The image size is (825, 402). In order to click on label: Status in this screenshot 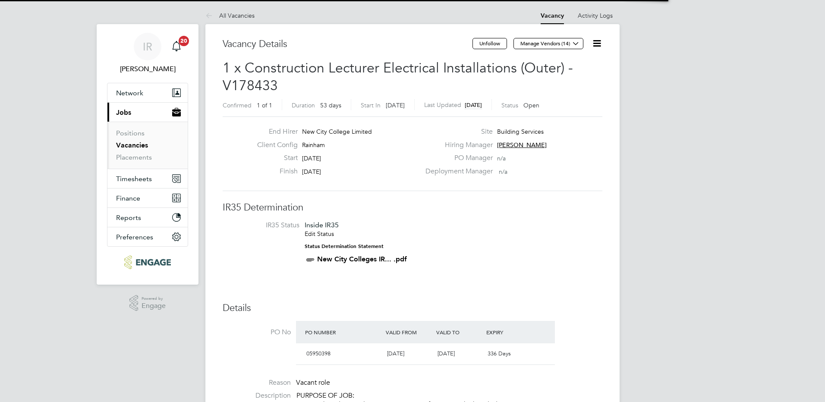, I will do `click(510, 105)`.